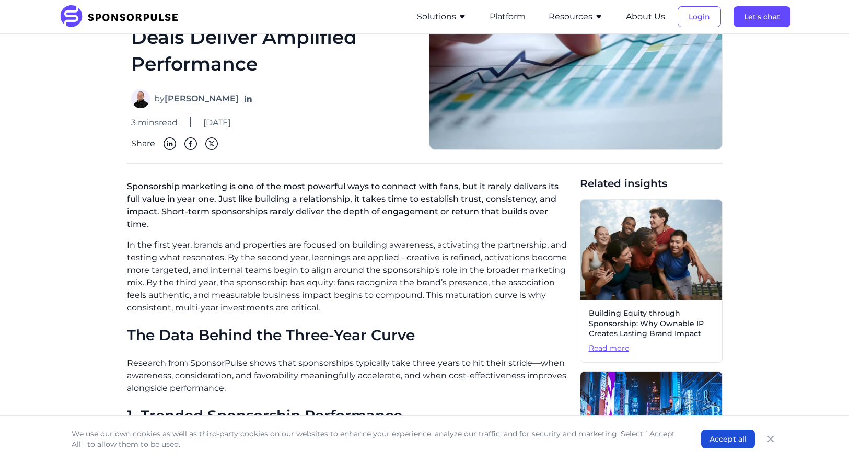 Image resolution: width=849 pixels, height=462 pixels. I want to click on img: Linkedin, so click(170, 144).